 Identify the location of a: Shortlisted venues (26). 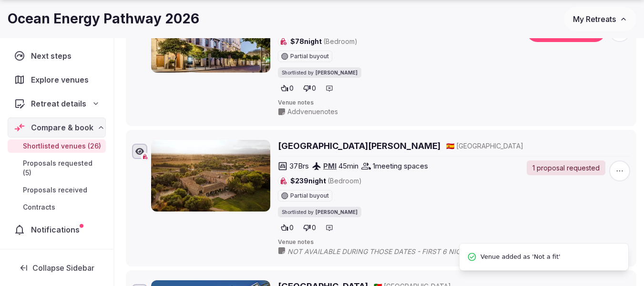
(57, 146).